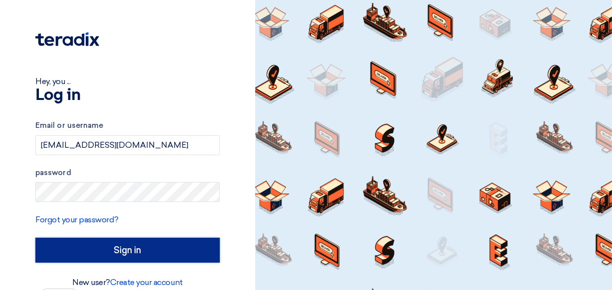 Image resolution: width=612 pixels, height=290 pixels. What do you see at coordinates (128, 145) in the screenshot?
I see `input: Enter your business email or username` at bounding box center [128, 145].